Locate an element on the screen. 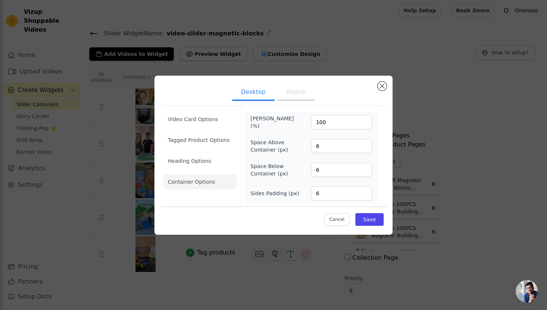 Image resolution: width=547 pixels, height=310 pixels. button: Mobile is located at coordinates (296, 93).